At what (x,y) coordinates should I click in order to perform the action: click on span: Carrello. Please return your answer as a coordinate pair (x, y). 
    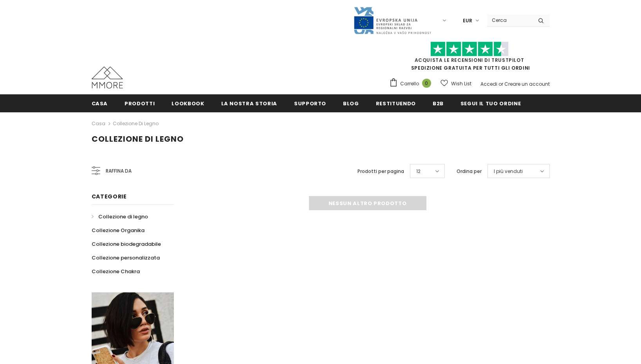
    Looking at the image, I should click on (410, 84).